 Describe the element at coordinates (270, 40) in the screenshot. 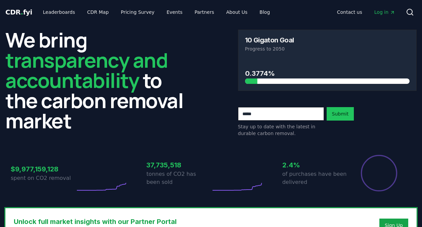

I see `h3: 10 Gigaton Goal` at that location.